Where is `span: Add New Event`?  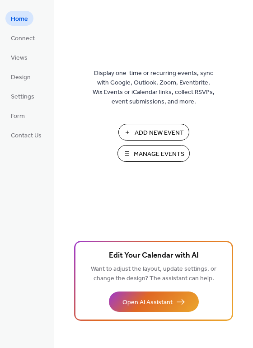
span: Add New Event is located at coordinates (159, 133).